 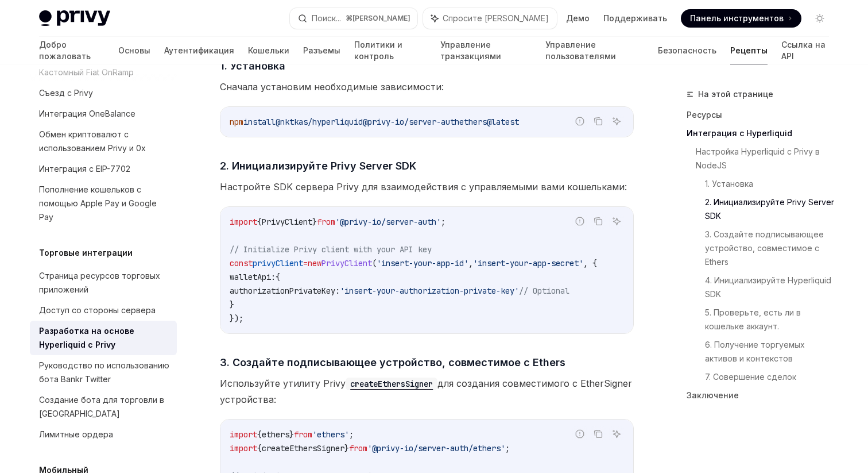 What do you see at coordinates (580, 50) in the screenshot?
I see `font: Управление пользователями` at bounding box center [580, 50].